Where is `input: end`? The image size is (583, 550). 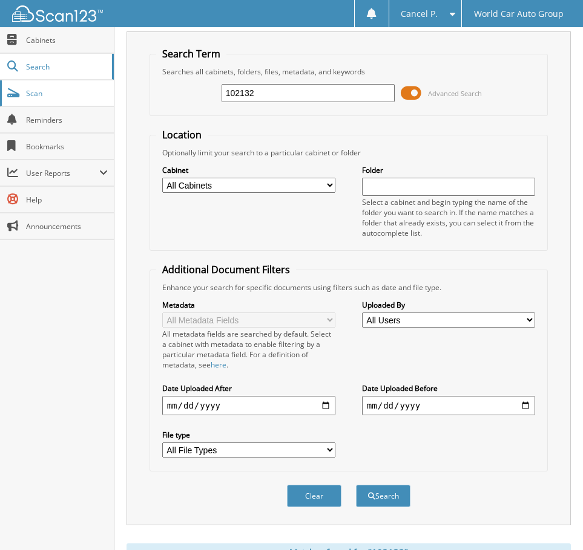
input: end is located at coordinates (448, 406).